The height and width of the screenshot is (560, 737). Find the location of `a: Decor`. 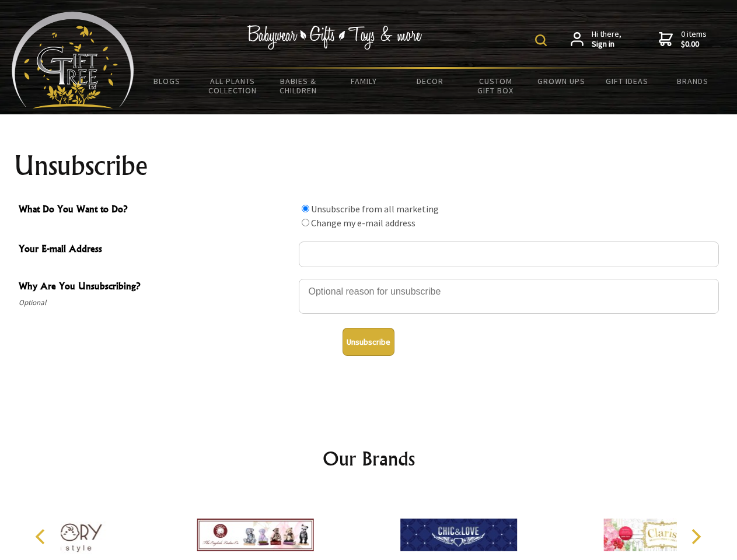

a: Decor is located at coordinates (429, 81).